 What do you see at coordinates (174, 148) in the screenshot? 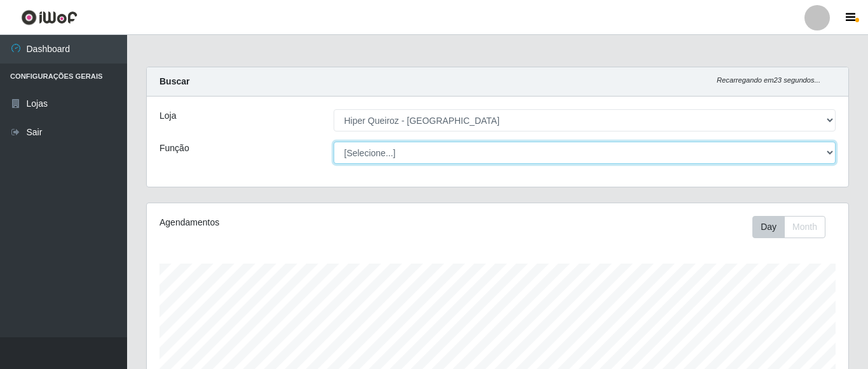
I see `label: Função` at bounding box center [174, 148].